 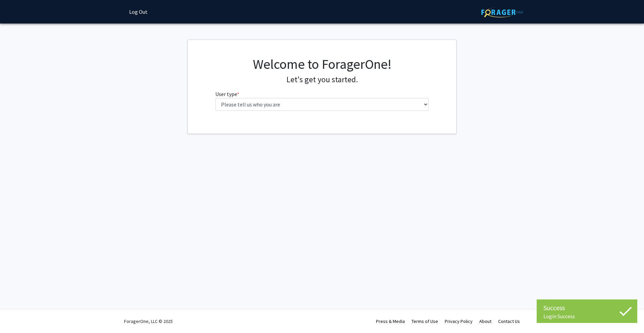 I want to click on a: Privacy Policy, so click(x=458, y=321).